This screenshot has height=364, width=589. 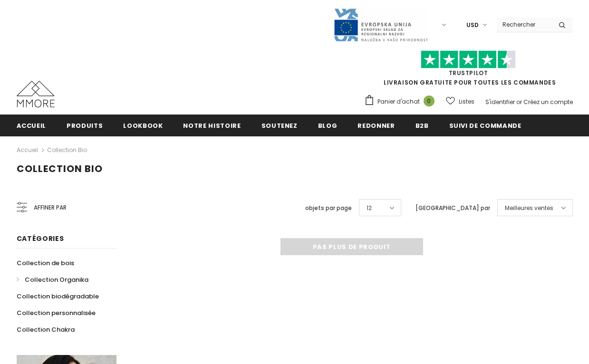 What do you see at coordinates (398, 102) in the screenshot?
I see `span: Panier d'achat` at bounding box center [398, 102].